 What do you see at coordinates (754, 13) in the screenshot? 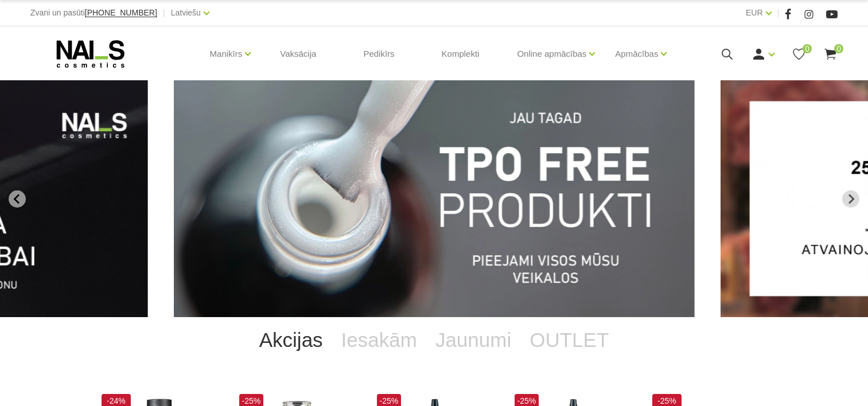
I see `a: EUR` at bounding box center [754, 13].